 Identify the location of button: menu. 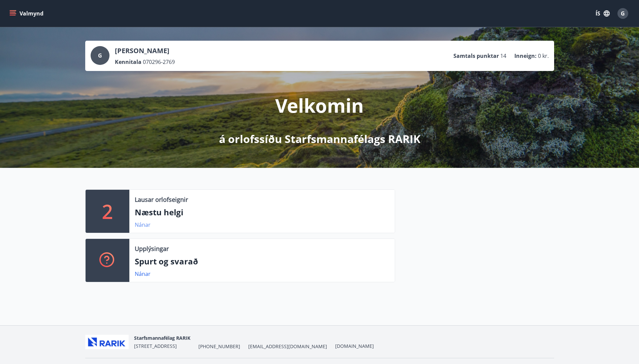
(27, 14).